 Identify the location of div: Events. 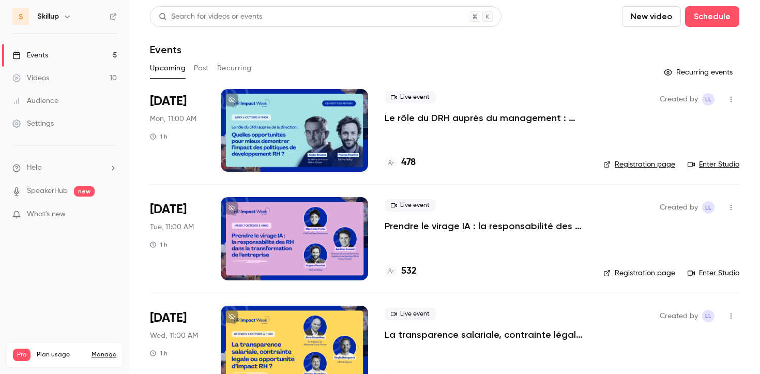
(30, 55).